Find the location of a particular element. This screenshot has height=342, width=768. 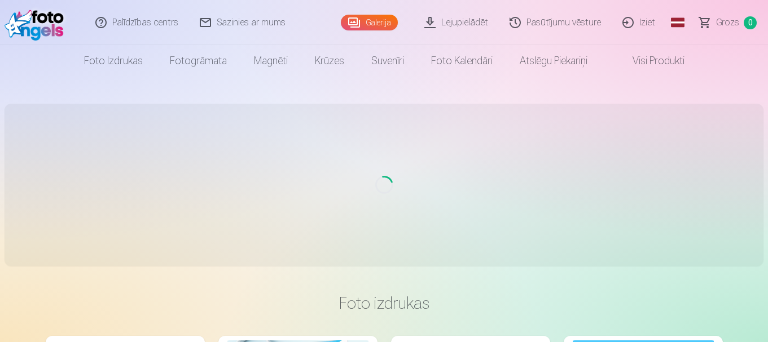

a: Magnēti is located at coordinates (271, 61).